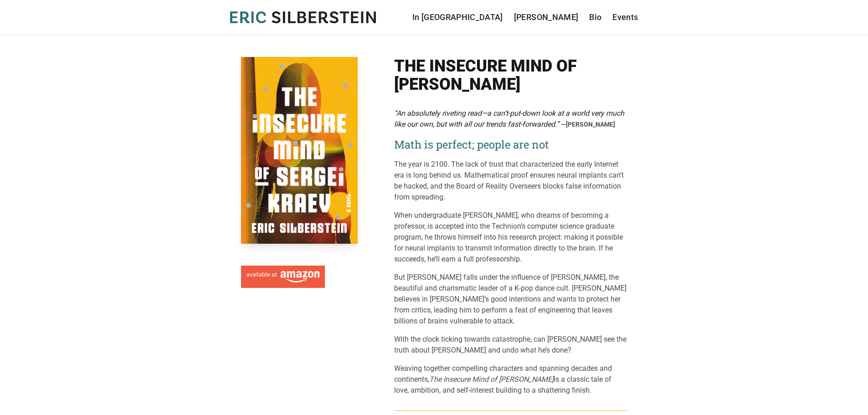  I want to click on p: Weaving together compelling characters and spanning decades and continents, is a classic tale of ..., so click(511, 379).